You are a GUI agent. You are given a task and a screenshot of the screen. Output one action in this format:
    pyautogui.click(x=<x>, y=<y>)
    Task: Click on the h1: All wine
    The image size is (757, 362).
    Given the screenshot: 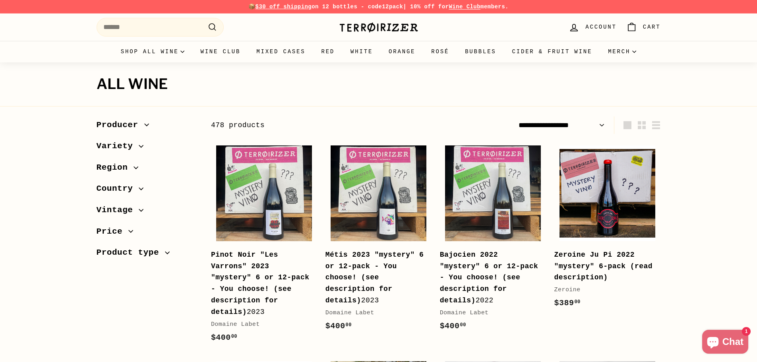 What is the action you would take?
    pyautogui.click(x=379, y=84)
    